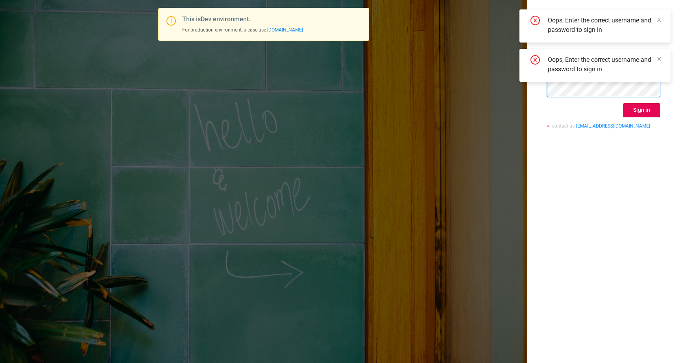 This screenshot has height=363, width=680. Describe the element at coordinates (216, 19) in the screenshot. I see `span: This is Dev environment.` at that location.